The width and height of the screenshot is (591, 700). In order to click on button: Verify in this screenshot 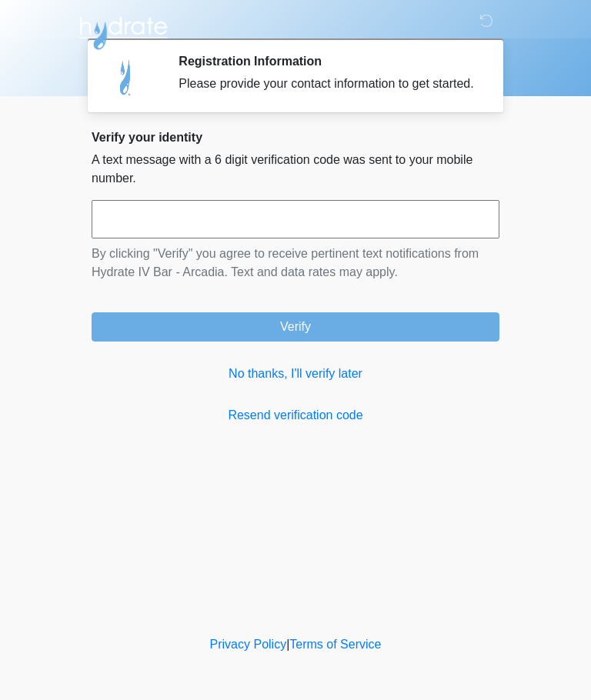, I will do `click(295, 327)`.